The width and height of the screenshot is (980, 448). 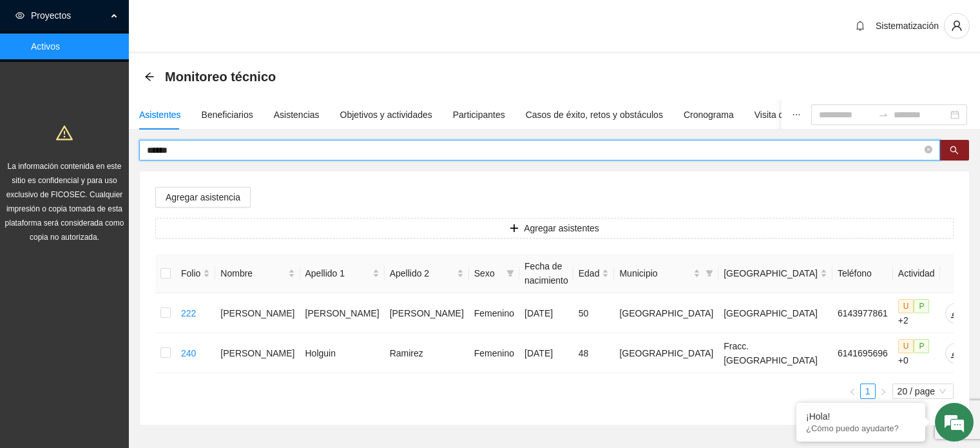 I want to click on button: plusAgregar asistentes, so click(x=554, y=228).